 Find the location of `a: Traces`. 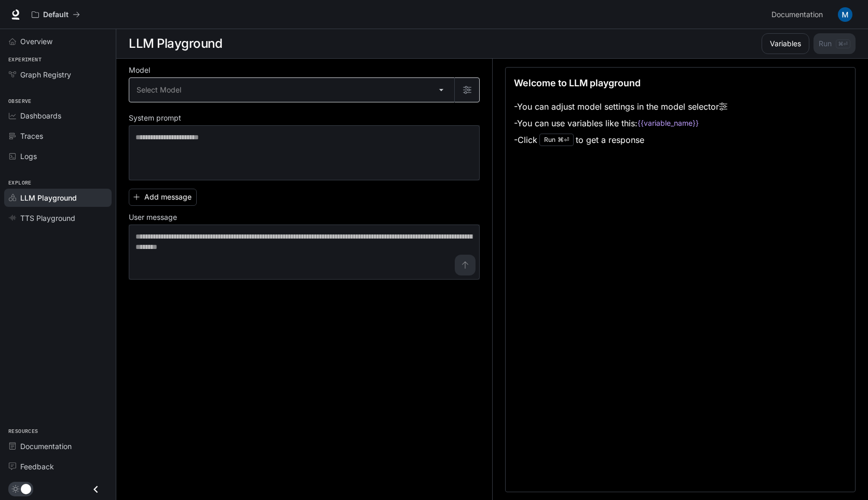

a: Traces is located at coordinates (57, 136).